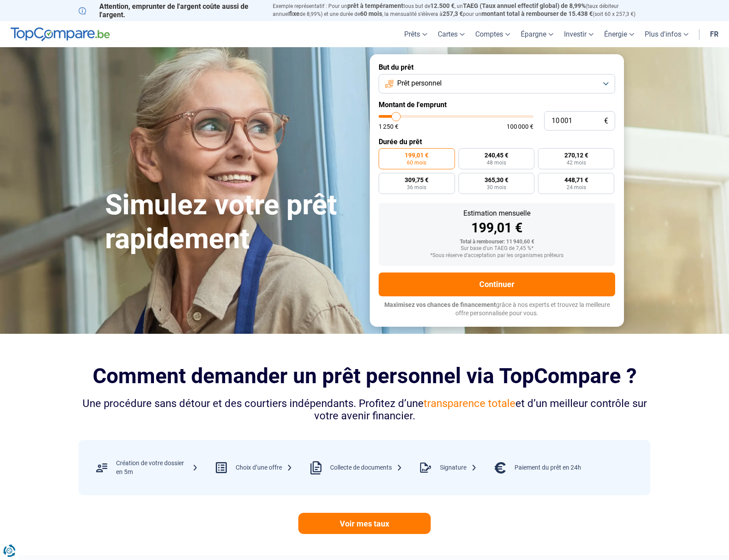 Image resolution: width=729 pixels, height=560 pixels. Describe the element at coordinates (496, 163) in the screenshot. I see `span: 48 mois` at that location.